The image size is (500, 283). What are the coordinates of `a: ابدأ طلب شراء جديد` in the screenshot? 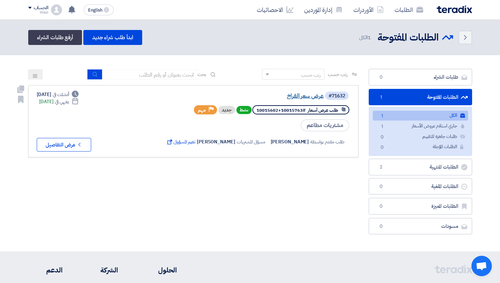 It's located at (113, 37).